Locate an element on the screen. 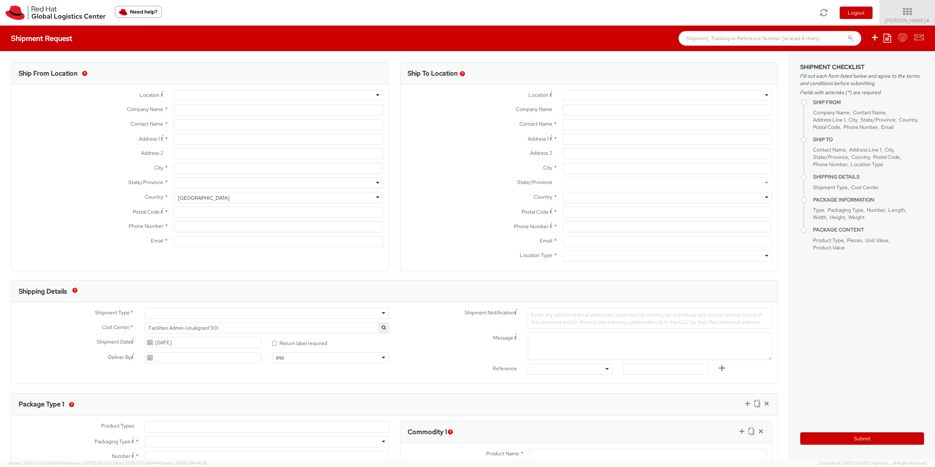 This screenshot has width=935, height=467. h4: Package Information is located at coordinates (869, 200).